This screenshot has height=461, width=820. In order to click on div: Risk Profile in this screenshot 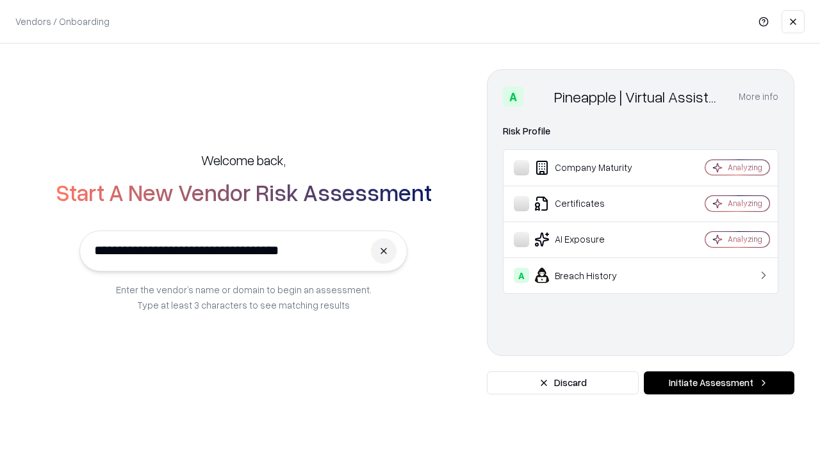, I will do `click(640, 131)`.